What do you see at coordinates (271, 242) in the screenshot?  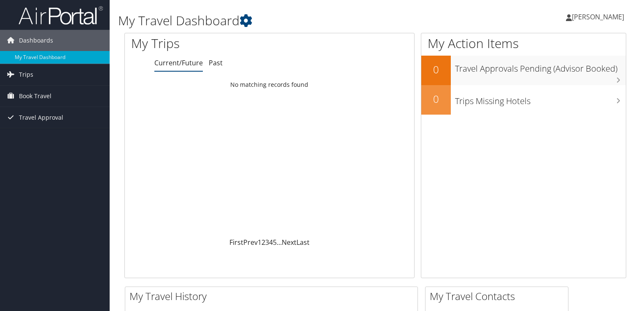 I see `a: 4` at bounding box center [271, 242].